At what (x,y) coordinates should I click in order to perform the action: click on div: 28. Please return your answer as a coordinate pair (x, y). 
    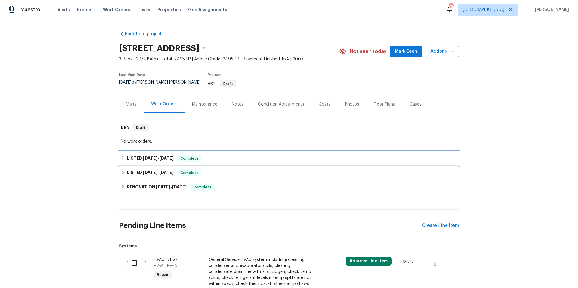
    Looking at the image, I should click on (451, 7).